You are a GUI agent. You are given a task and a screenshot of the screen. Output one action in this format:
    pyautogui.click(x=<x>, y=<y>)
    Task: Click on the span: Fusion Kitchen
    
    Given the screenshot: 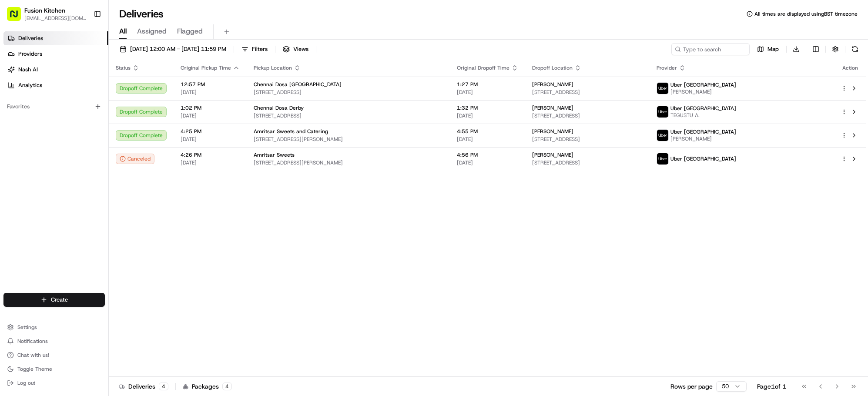 What is the action you would take?
    pyautogui.click(x=45, y=10)
    